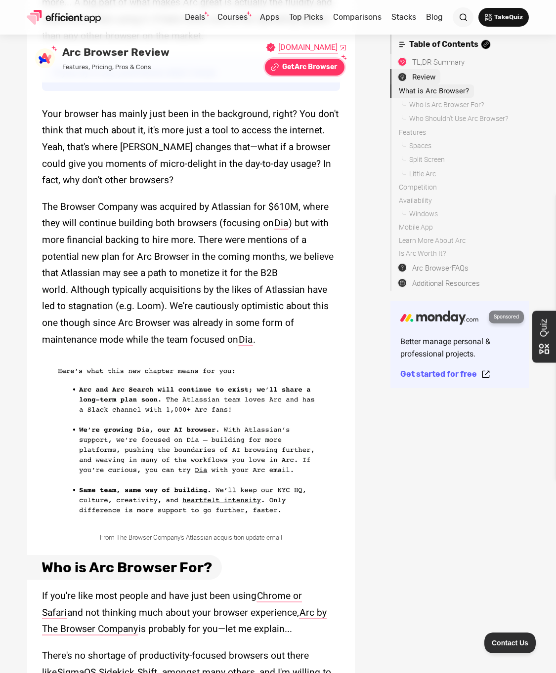 This screenshot has width=556, height=673. What do you see at coordinates (191, 613) in the screenshot?
I see `p: If you're like most people and have just been using and not thinking much about your browser expe...` at bounding box center [191, 613].